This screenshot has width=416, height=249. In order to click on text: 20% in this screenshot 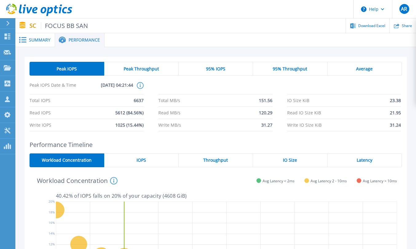, I will do `click(52, 201)`.